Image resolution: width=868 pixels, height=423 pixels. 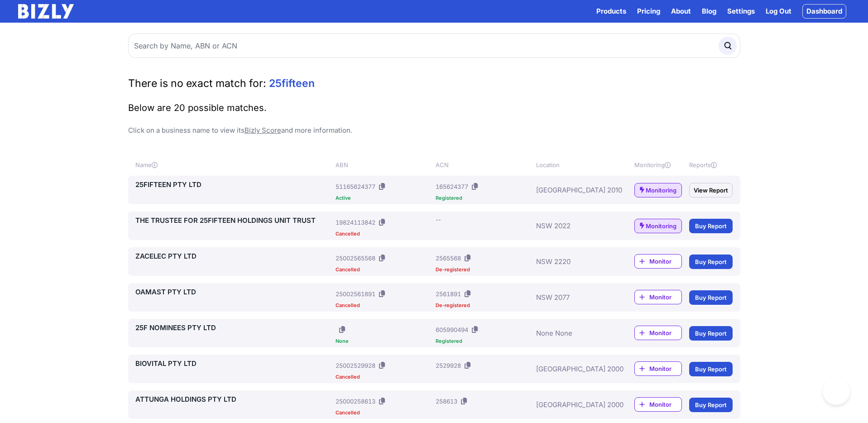 What do you see at coordinates (711, 165) in the screenshot?
I see `div: Reports` at bounding box center [711, 165].